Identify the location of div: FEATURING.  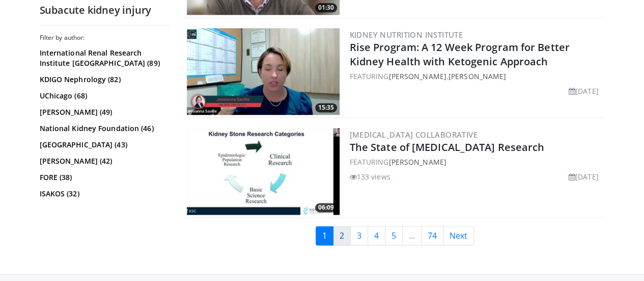
(476, 161).